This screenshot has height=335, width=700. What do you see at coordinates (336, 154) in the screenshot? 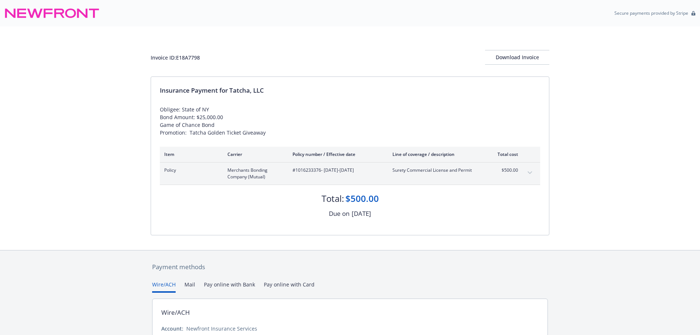
I see `div: Policy number / Effective date` at bounding box center [336, 154].